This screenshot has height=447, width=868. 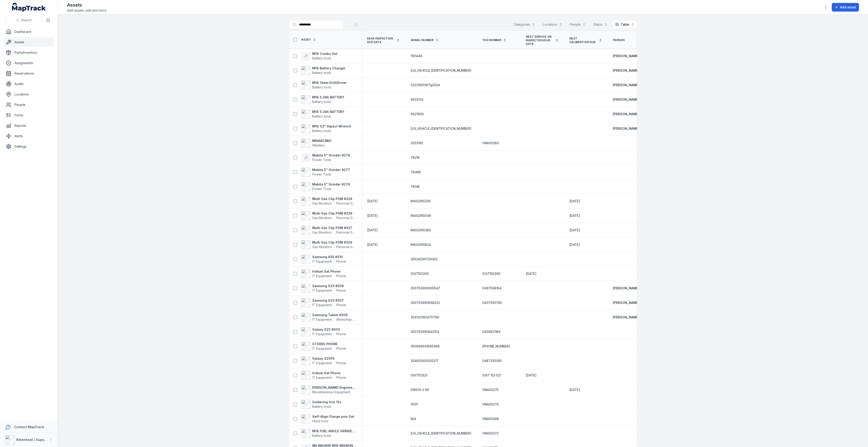 I want to click on span: 7848K, so click(x=416, y=172).